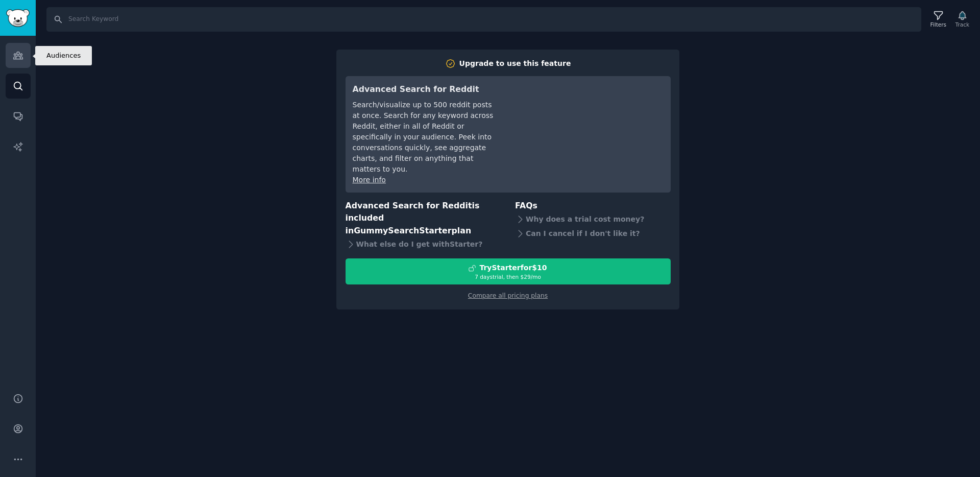 This screenshot has width=980, height=477. Describe the element at coordinates (593, 206) in the screenshot. I see `h3: FAQs` at that location.